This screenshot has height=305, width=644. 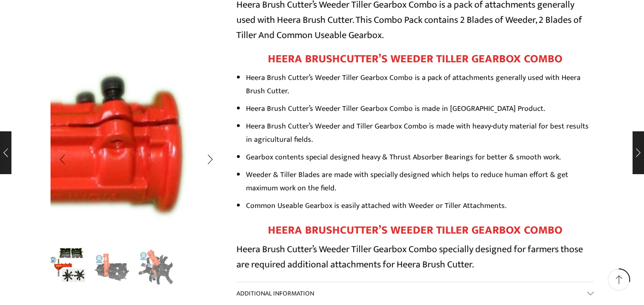 What do you see at coordinates (156, 267) in the screenshot?
I see `img: WEEDER` at bounding box center [156, 267].